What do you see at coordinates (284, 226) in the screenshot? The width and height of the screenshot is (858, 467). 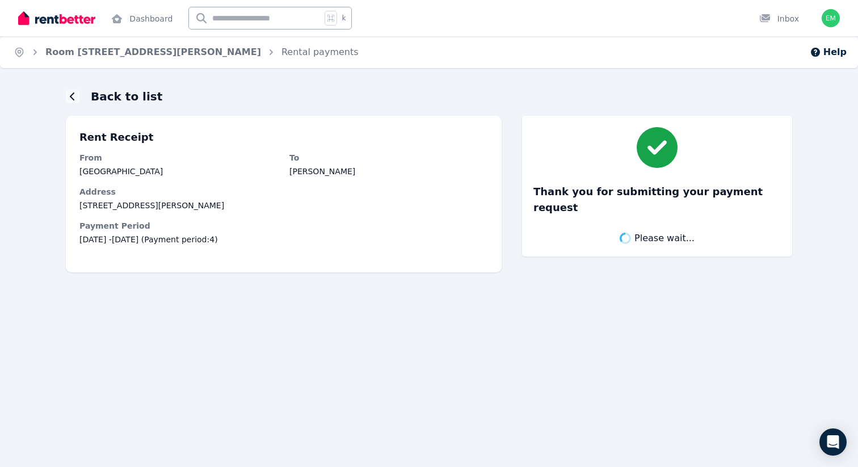 I see `dt: Payment Period` at bounding box center [284, 226].